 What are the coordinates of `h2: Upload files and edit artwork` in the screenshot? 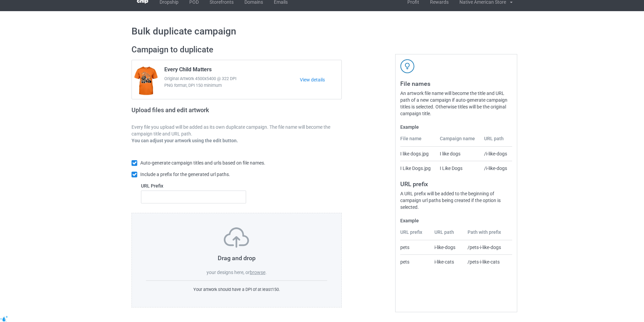 It's located at (194, 113).